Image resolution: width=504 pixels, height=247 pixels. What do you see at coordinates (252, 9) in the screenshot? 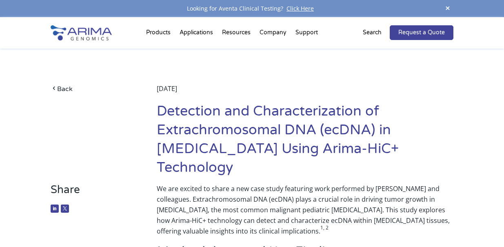
I see `div: Looking for Aventa Clinical Testing?` at bounding box center [252, 9].